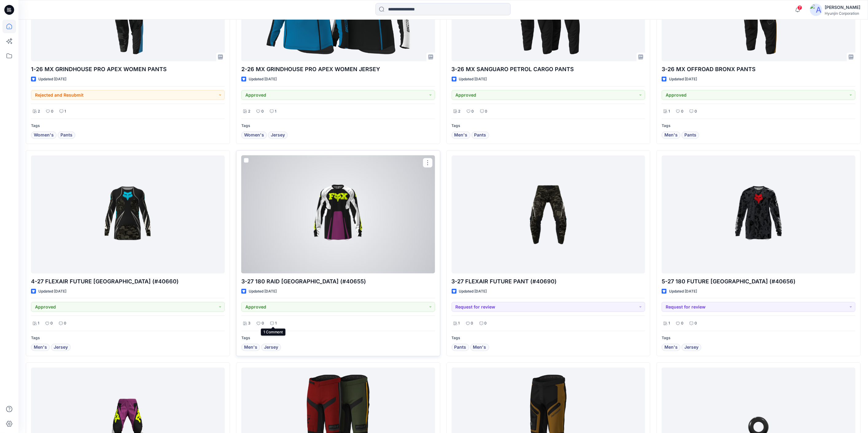 This screenshot has height=433, width=868. I want to click on p: 3-26 MX SANGUARO PETROL CARGO PANTS, so click(548, 69).